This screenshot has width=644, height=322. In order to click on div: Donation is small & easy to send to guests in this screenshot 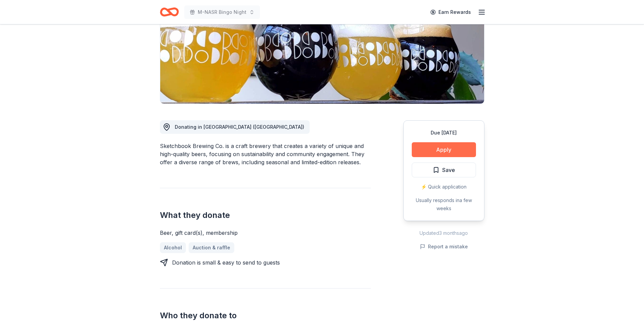, I will do `click(226, 262)`.